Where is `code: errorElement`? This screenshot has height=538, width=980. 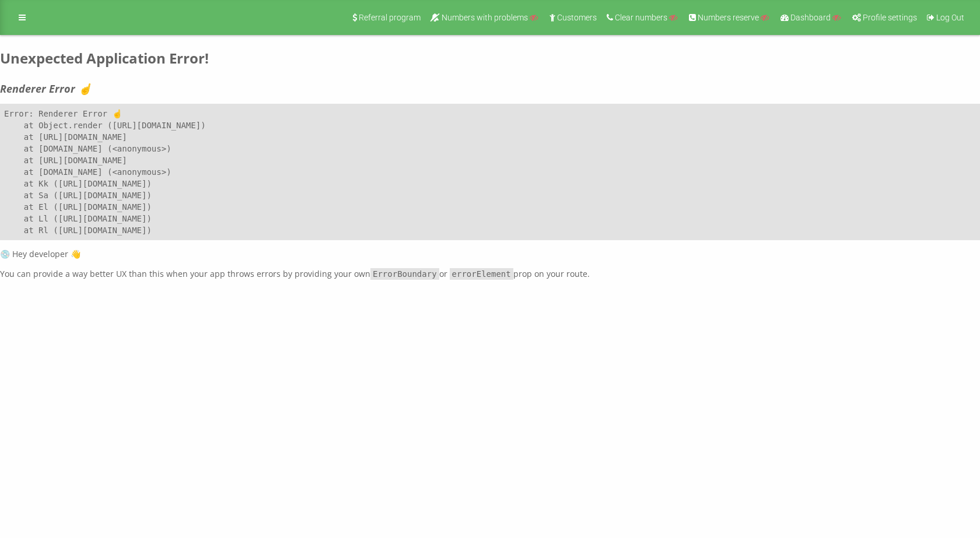
code: errorElement is located at coordinates (481, 274).